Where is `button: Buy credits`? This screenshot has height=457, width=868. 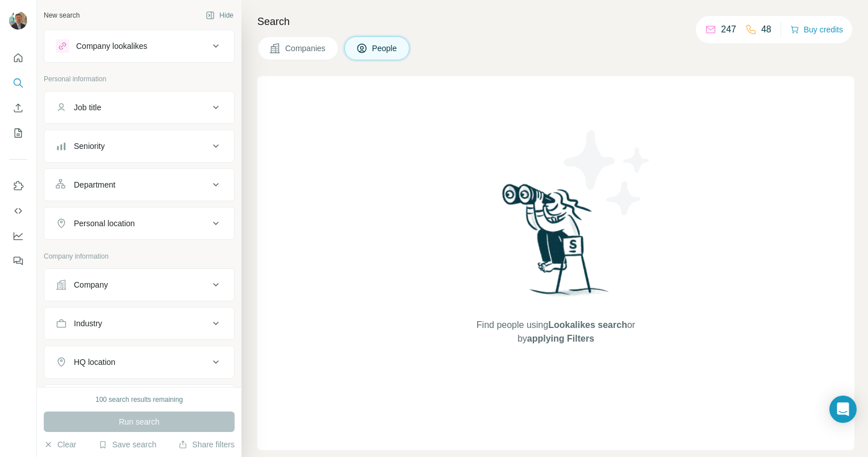 button: Buy credits is located at coordinates (816, 30).